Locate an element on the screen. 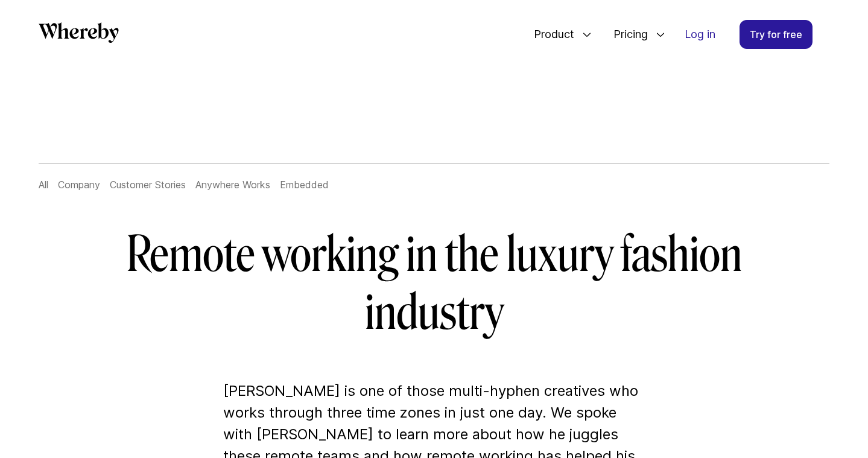 The width and height of the screenshot is (868, 458). a: Embedded is located at coordinates (304, 184).